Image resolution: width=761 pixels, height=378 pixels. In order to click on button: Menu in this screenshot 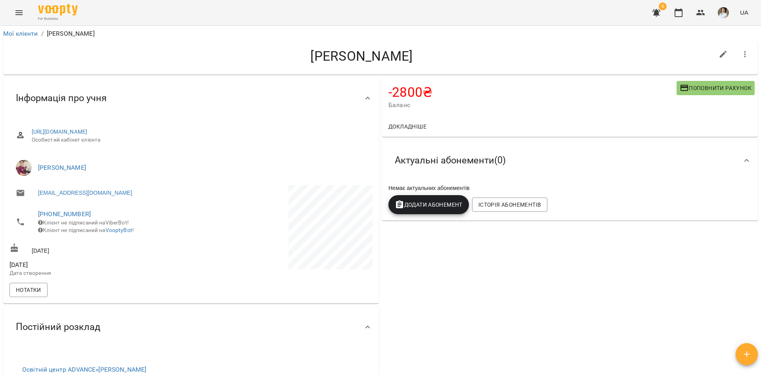, I will do `click(19, 13)`.